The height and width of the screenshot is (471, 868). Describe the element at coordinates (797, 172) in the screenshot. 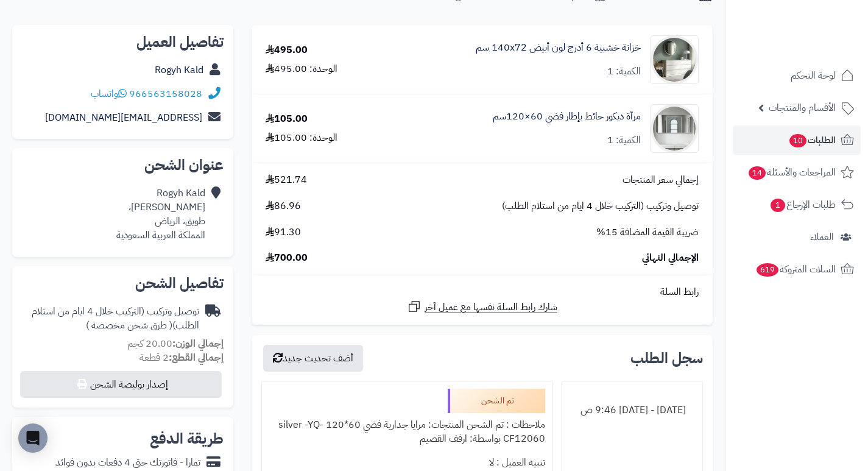

I see `a: المراجعات والأسئلة14` at that location.